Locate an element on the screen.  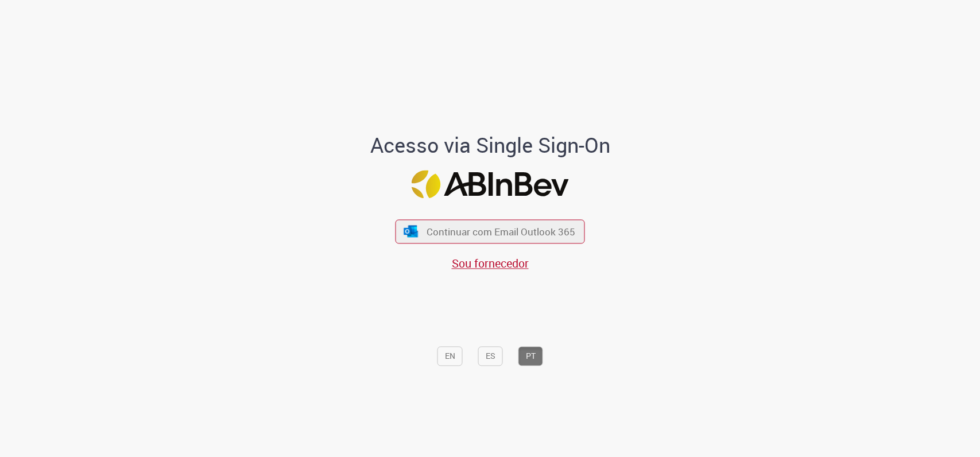
img: ícone Azure/Microsoft 360 is located at coordinates (411, 231).